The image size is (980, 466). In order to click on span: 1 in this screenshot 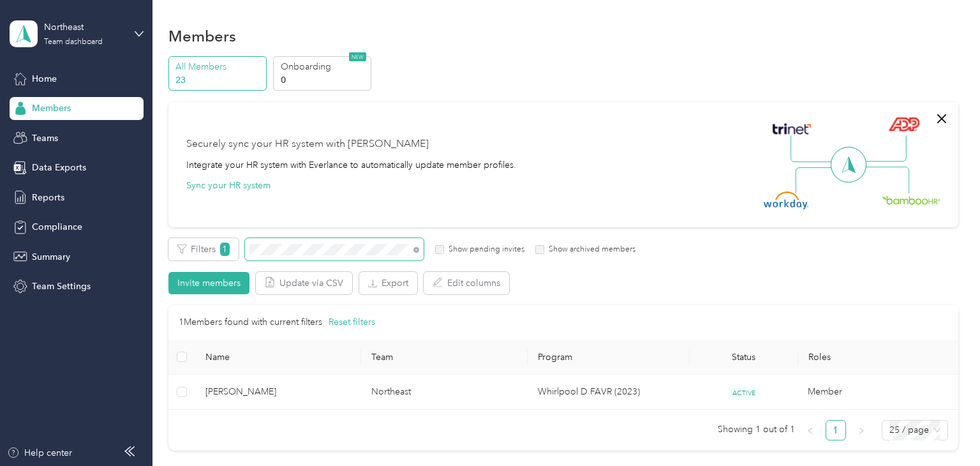, I will do `click(225, 248)`.